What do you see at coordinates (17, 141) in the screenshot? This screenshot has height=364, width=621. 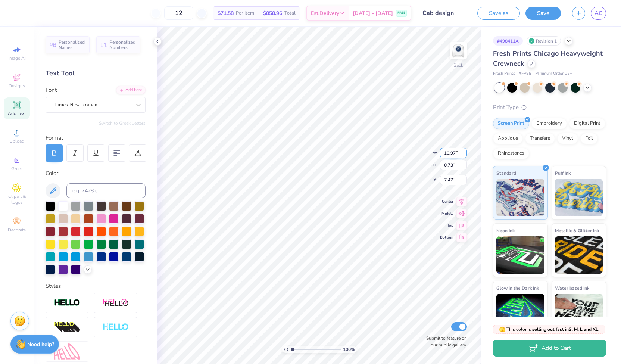 I see `span: Upload` at bounding box center [17, 141].